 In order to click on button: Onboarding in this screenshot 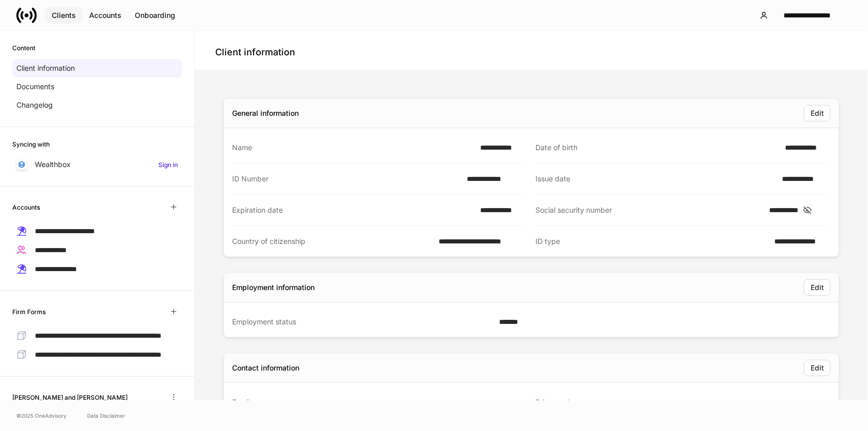, I will do `click(155, 15)`.